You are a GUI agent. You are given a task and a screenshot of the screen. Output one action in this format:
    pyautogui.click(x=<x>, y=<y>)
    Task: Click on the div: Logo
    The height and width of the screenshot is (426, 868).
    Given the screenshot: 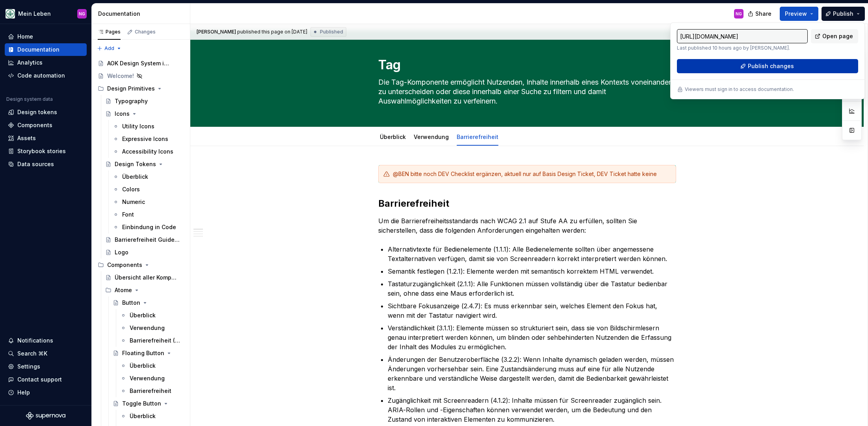 What is the action you would take?
    pyautogui.click(x=121, y=253)
    